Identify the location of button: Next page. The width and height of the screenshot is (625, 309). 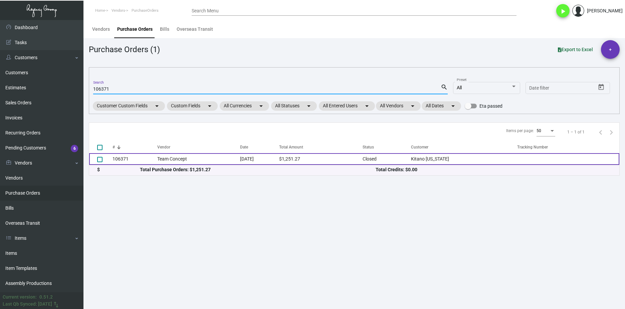
(612, 132).